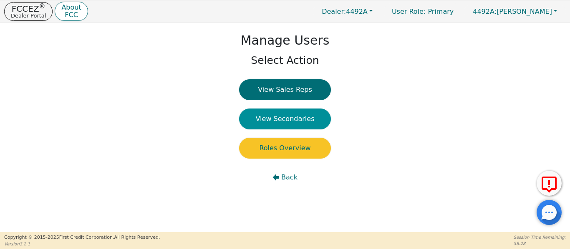 The image size is (570, 250). What do you see at coordinates (28, 11) in the screenshot?
I see `button: FCCEZ®Dealer Portal` at bounding box center [28, 11].